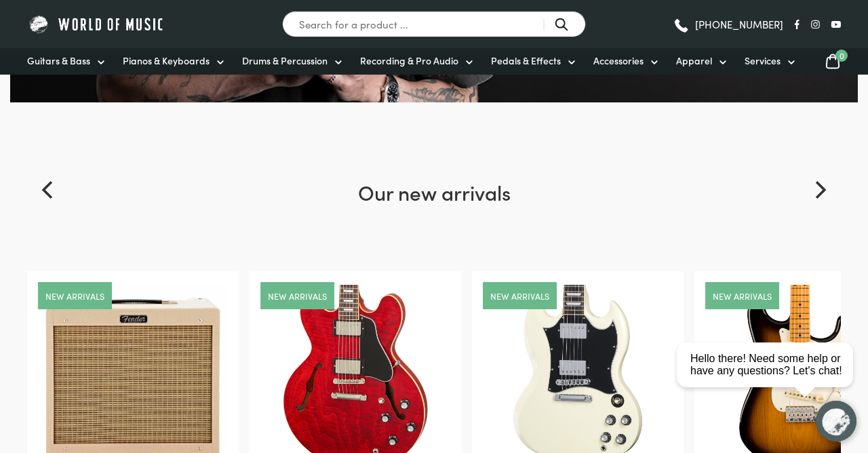  I want to click on span: 0, so click(841, 56).